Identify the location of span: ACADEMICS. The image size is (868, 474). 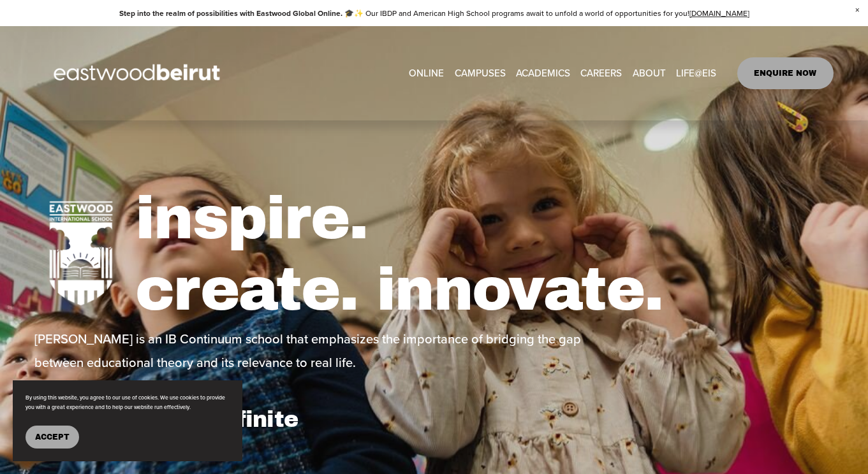
(542, 72).